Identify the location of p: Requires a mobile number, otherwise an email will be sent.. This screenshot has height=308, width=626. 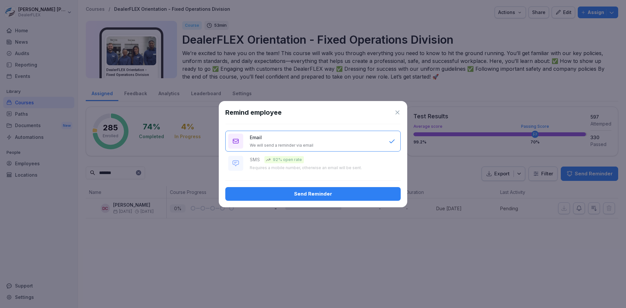
(306, 168).